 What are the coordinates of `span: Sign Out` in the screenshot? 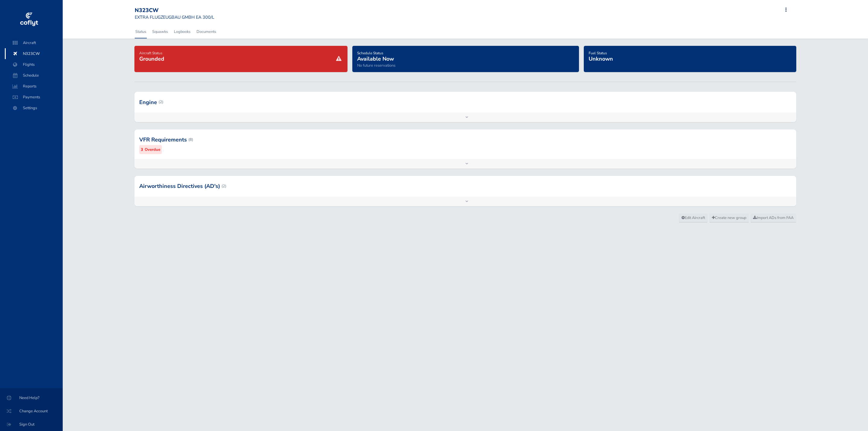 It's located at (31, 424).